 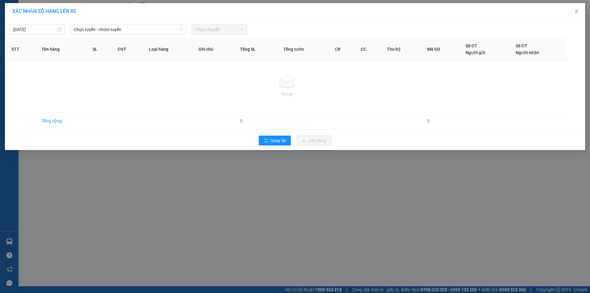 What do you see at coordinates (128, 30) in the screenshot?
I see `span: Chọn tuyến - nhóm tuyến` at bounding box center [128, 30].